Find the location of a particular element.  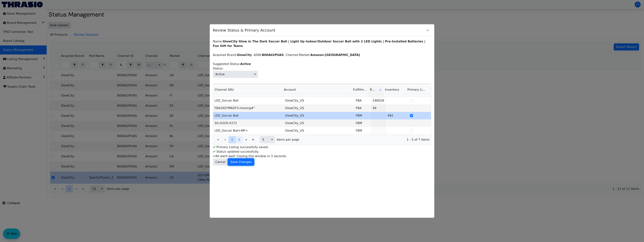

button: Cancel is located at coordinates (221, 162).